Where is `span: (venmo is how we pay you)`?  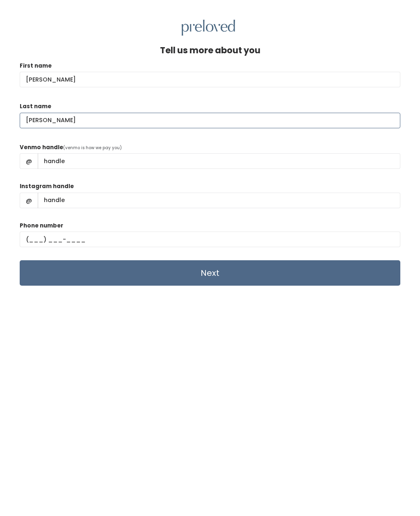 span: (venmo is how we pay you) is located at coordinates (93, 148).